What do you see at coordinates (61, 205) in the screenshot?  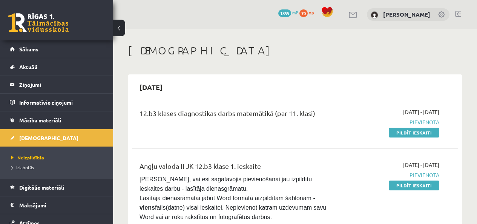 I see `legend: Maksājumi` at bounding box center [61, 205].